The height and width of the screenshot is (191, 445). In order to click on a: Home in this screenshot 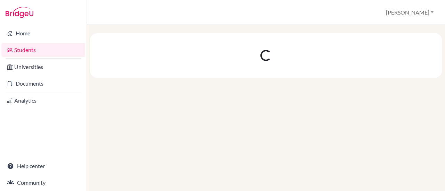, I will do `click(43, 33)`.